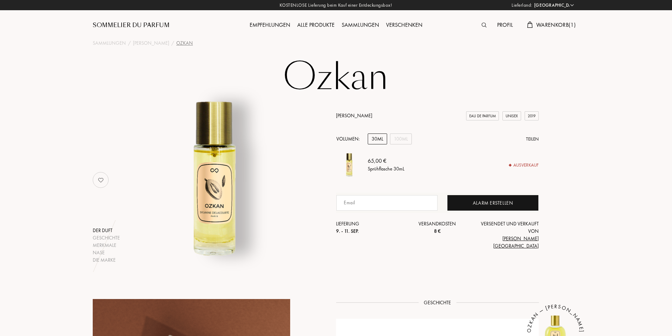  Describe the element at coordinates (336, 77) in the screenshot. I see `h1: Ozkan` at that location.